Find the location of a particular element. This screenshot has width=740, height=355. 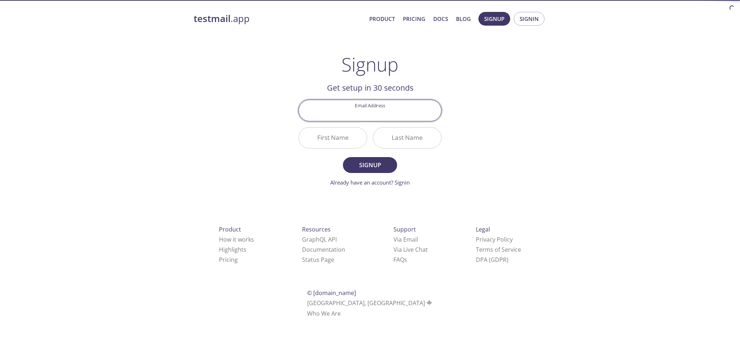

span: s is located at coordinates (406, 260).